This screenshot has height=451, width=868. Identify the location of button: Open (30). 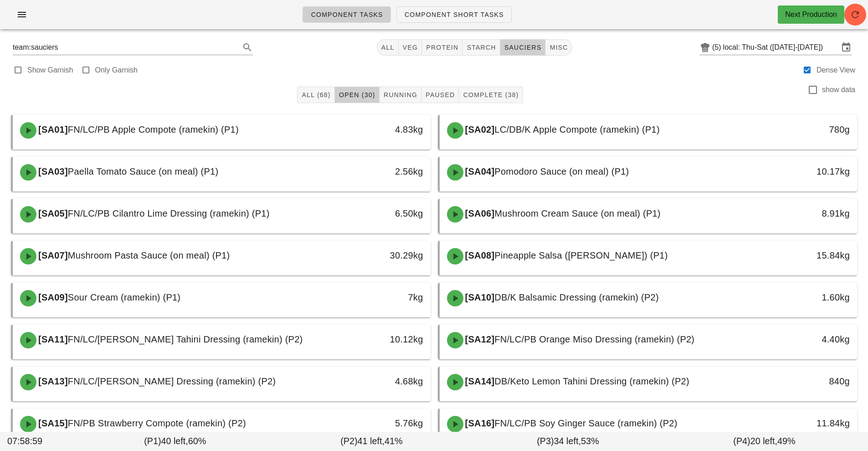
(357, 95).